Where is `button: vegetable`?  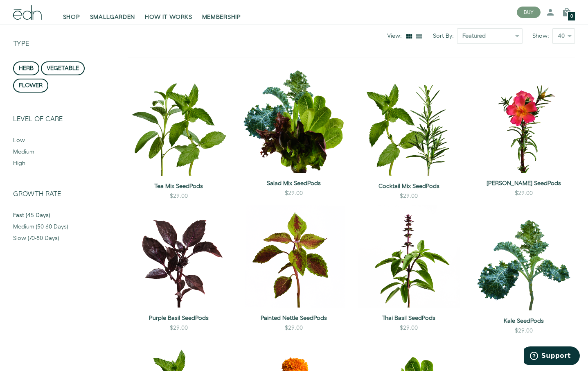
button: vegetable is located at coordinates (63, 68).